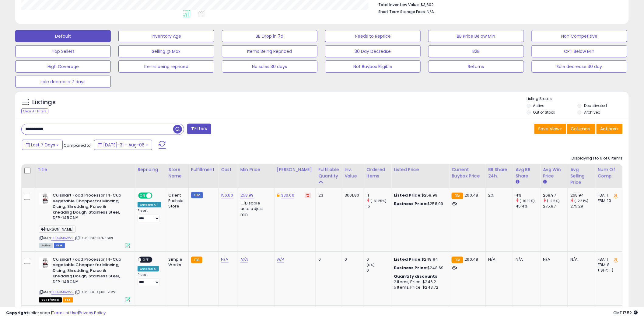 The image size is (644, 319). What do you see at coordinates (608, 195) in the screenshot?
I see `div: FBA: 1` at bounding box center [608, 195].